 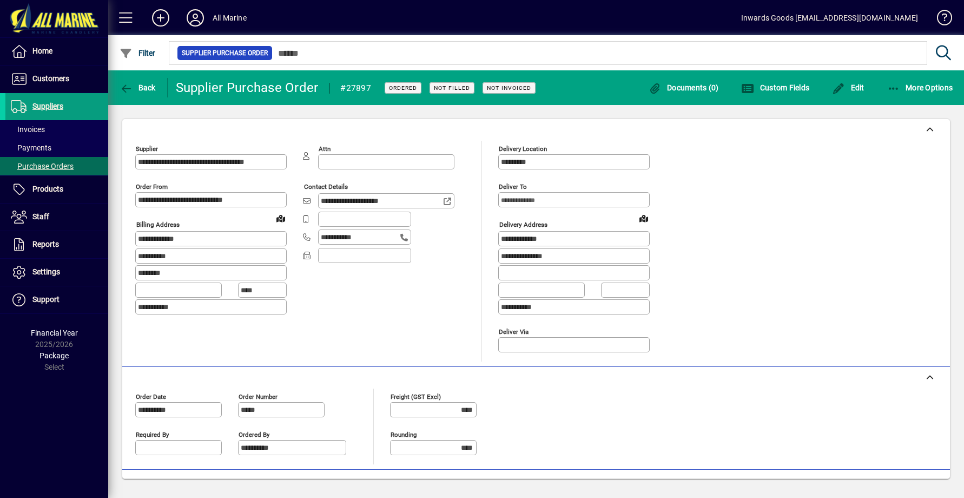 I want to click on mat-label: Delivery Location, so click(x=522, y=149).